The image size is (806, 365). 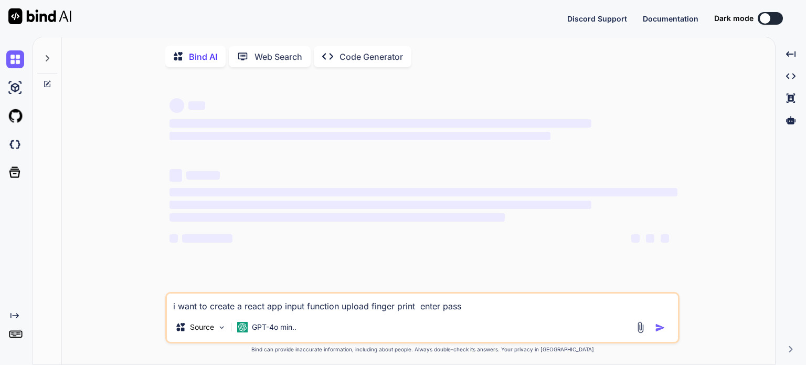 What do you see at coordinates (202, 327) in the screenshot?
I see `p: Source` at bounding box center [202, 327].